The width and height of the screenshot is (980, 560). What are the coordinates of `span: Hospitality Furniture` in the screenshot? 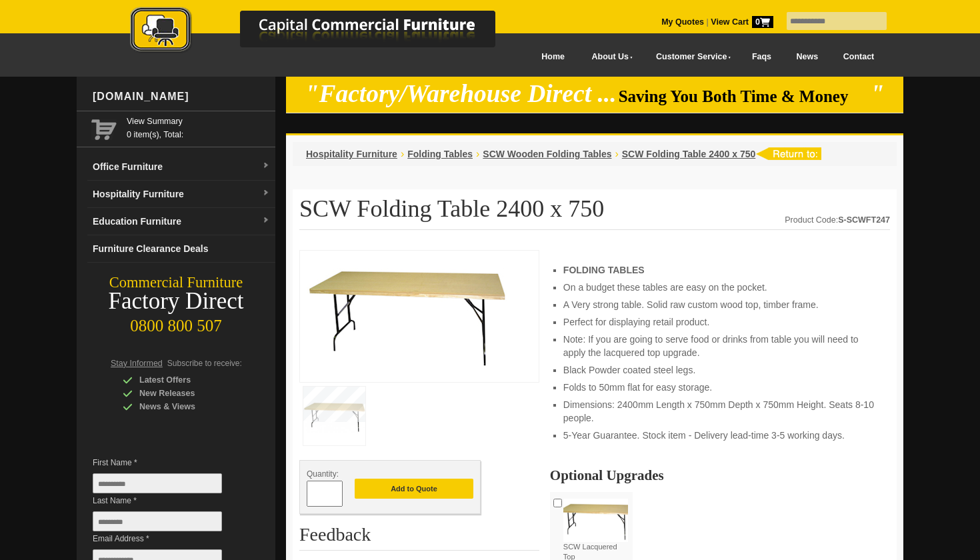 It's located at (351, 154).